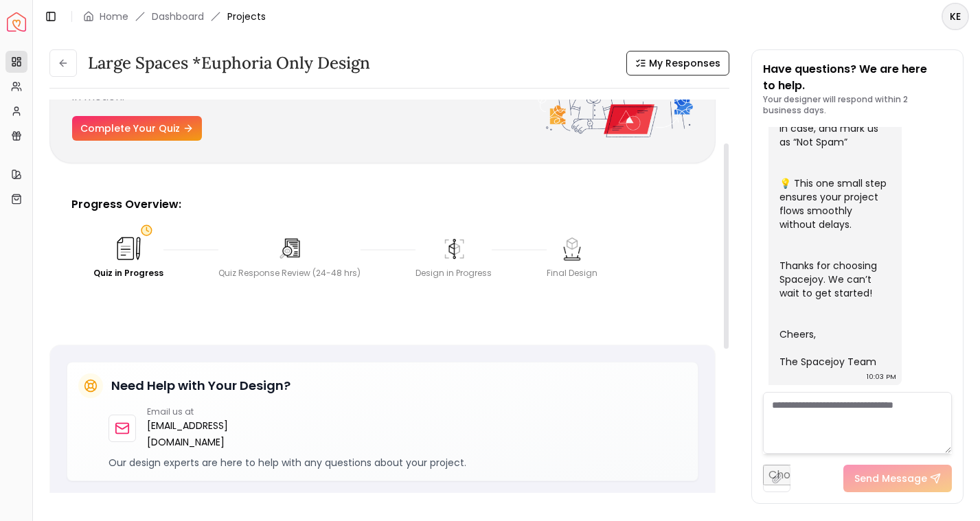  What do you see at coordinates (572, 248) in the screenshot?
I see `img: Final Design` at bounding box center [572, 248].